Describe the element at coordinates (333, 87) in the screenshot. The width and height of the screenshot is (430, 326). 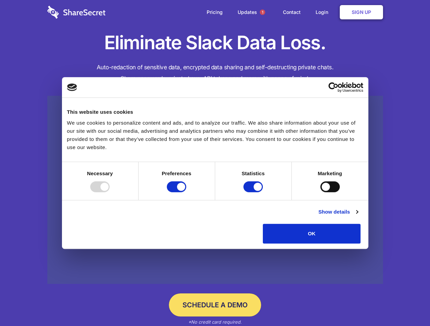
I see `a: Usercentrics Cookiebot - opens in a new window` at that location.